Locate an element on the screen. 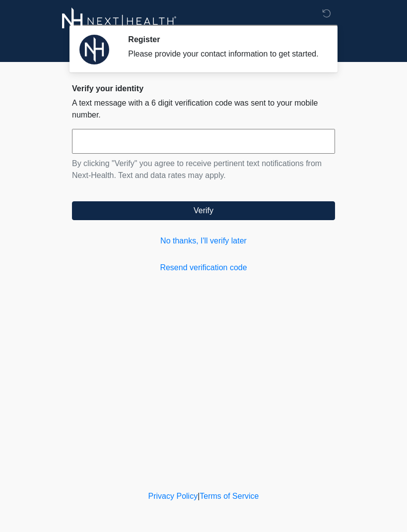 The width and height of the screenshot is (407, 532). p: By clicking "Verify" you agree to receive pertinent text notifications from Next-Health. Text and... is located at coordinates (204, 170).